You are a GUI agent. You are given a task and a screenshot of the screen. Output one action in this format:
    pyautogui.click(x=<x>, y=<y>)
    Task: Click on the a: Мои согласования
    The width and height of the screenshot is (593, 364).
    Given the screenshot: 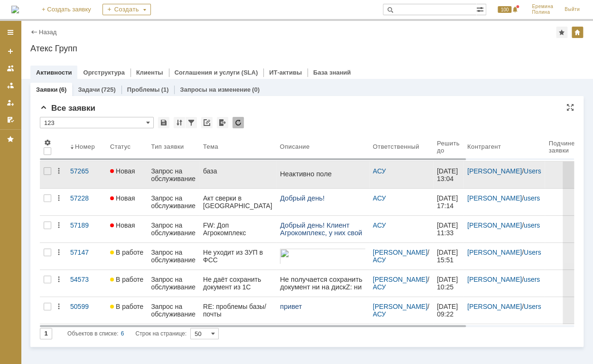 What is the action you would take?
    pyautogui.click(x=10, y=120)
    